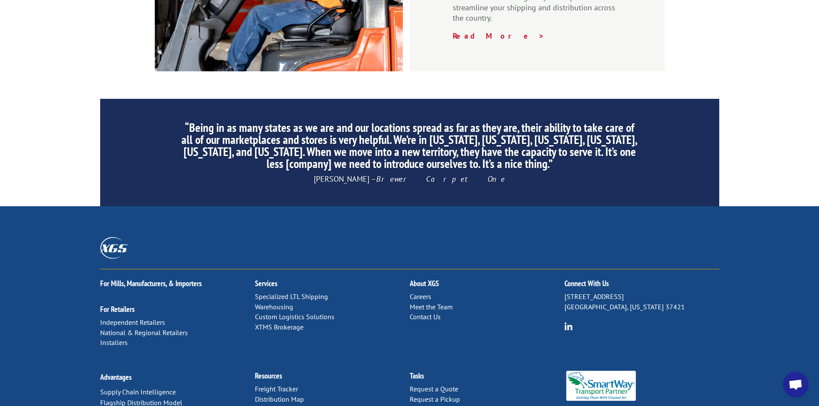  Describe the element at coordinates (132, 322) in the screenshot. I see `a: Independent Retailers` at that location.